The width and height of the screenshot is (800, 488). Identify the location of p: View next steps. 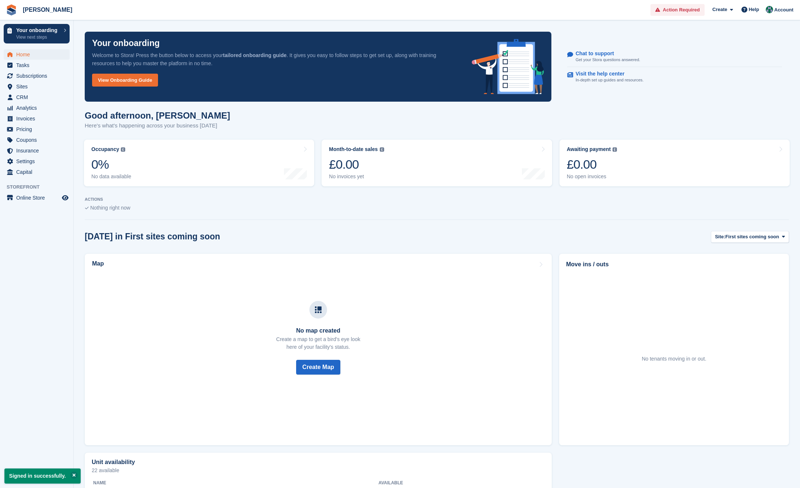
(38, 37).